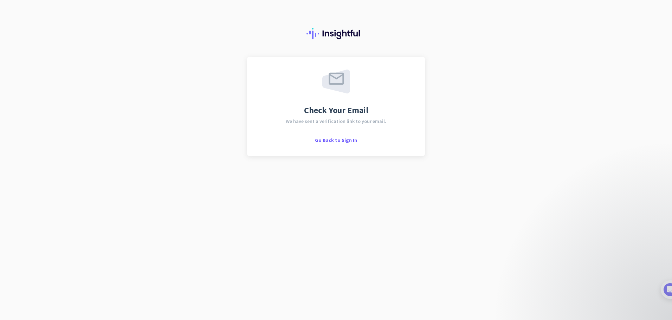 The height and width of the screenshot is (320, 672). Describe the element at coordinates (336, 110) in the screenshot. I see `span: Check Your Email` at that location.